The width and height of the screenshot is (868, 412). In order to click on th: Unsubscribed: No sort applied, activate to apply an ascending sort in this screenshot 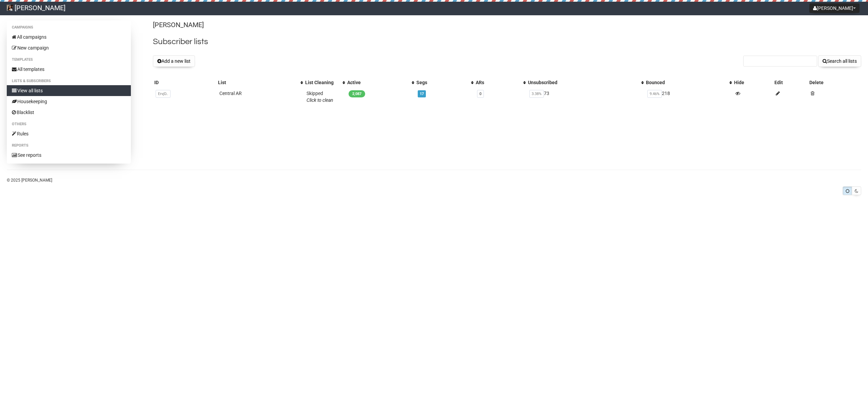, I will do `click(586, 82)`.